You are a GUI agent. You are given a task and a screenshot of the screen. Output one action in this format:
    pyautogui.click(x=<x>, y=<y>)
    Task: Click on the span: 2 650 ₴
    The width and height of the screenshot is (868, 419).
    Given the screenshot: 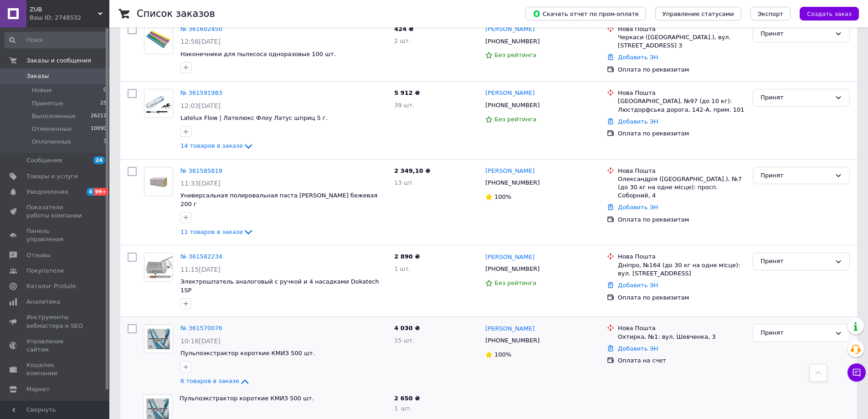 What is the action you would take?
    pyautogui.click(x=407, y=398)
    